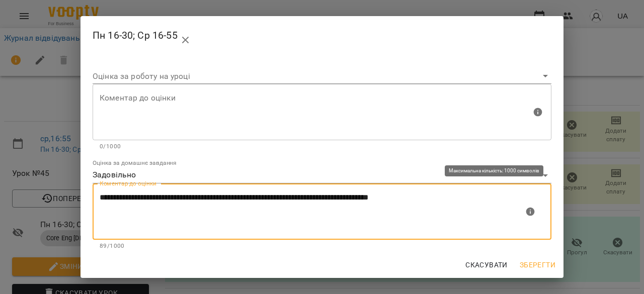 This screenshot has height=294, width=644. Describe the element at coordinates (322, 246) in the screenshot. I see `p: 89/1000` at that location.